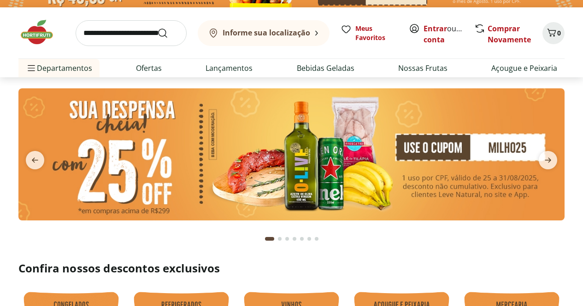  What do you see at coordinates (291, 154) in the screenshot?
I see `img: cupom` at bounding box center [291, 154].